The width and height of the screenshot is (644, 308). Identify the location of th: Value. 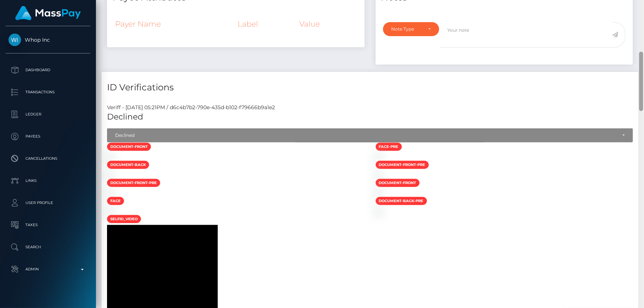
(328, 24).